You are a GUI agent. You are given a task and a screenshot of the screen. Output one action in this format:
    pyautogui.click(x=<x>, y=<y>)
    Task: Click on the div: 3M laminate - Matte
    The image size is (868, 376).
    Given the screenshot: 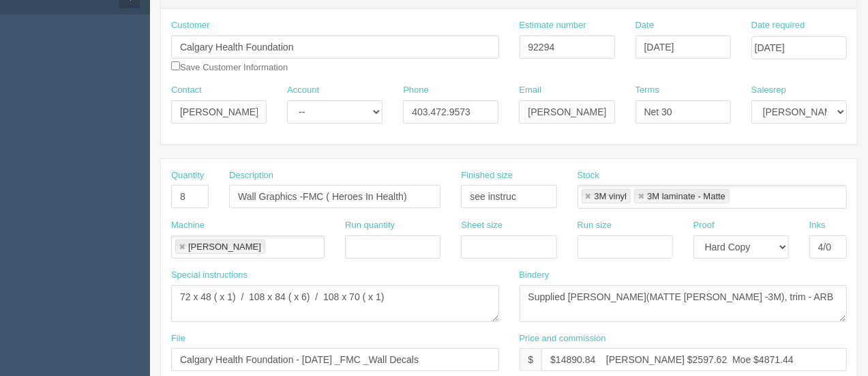 What is the action you would take?
    pyautogui.click(x=686, y=196)
    